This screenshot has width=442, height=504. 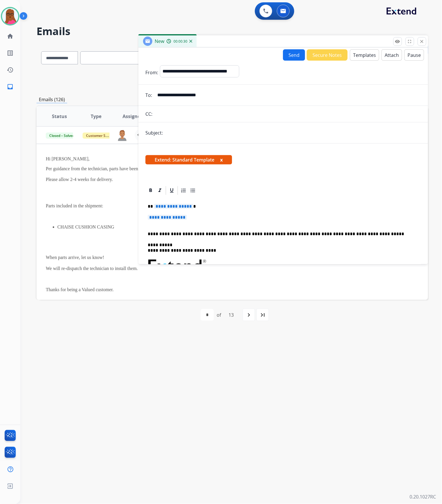 What do you see at coordinates (263, 315) in the screenshot?
I see `mat-icon: last_page` at bounding box center [263, 315].